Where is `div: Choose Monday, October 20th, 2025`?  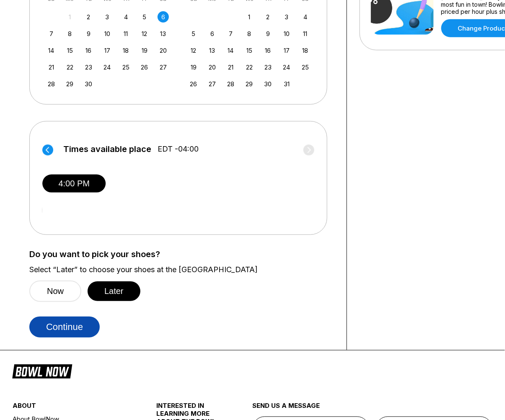 div: Choose Monday, October 20th, 2025 is located at coordinates (212, 67).